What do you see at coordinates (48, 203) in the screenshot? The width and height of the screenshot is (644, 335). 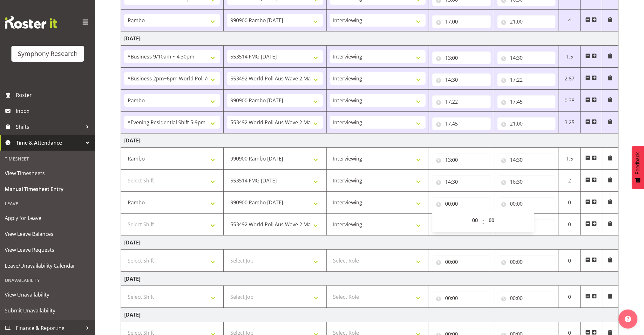 I see `div: Leave` at bounding box center [48, 203].